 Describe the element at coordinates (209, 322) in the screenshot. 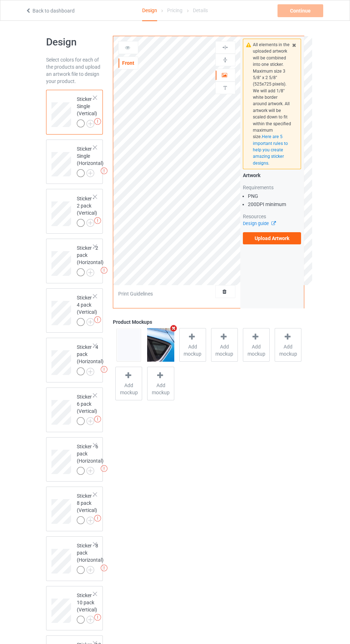

I see `div: Product Mockups` at that location.